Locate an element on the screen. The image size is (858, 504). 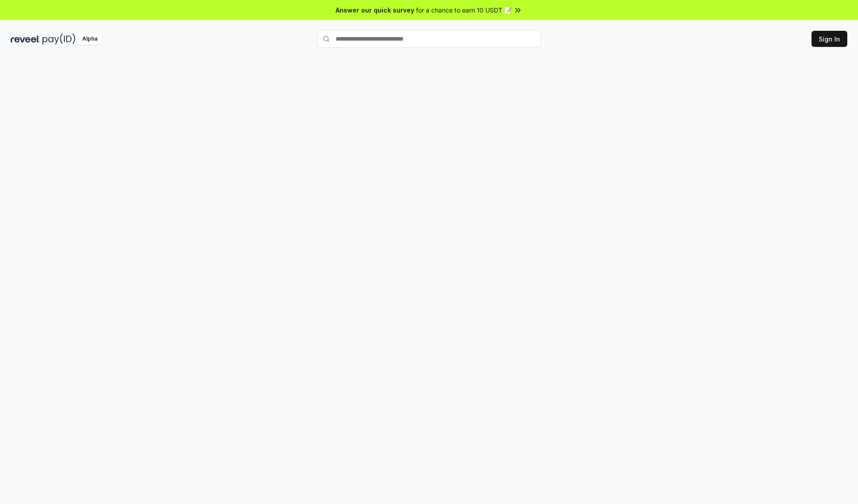
span: for a chance to earn 10 USDT 📝 is located at coordinates (464, 10).